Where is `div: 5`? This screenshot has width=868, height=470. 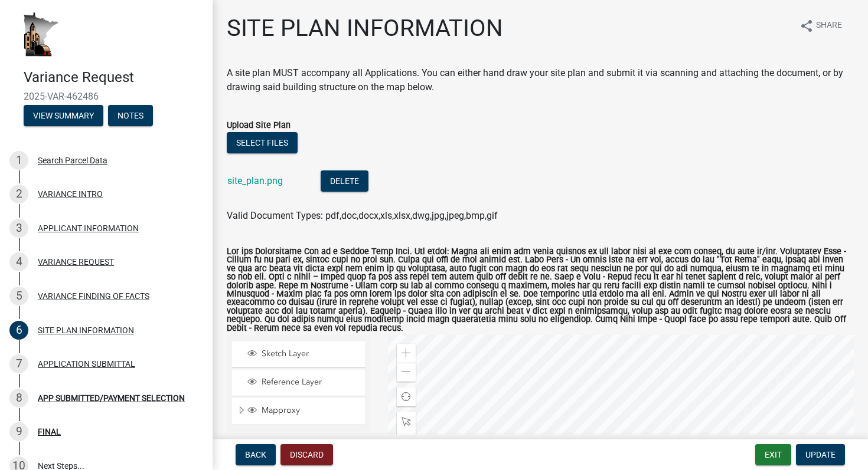 div: 5 is located at coordinates (19, 296).